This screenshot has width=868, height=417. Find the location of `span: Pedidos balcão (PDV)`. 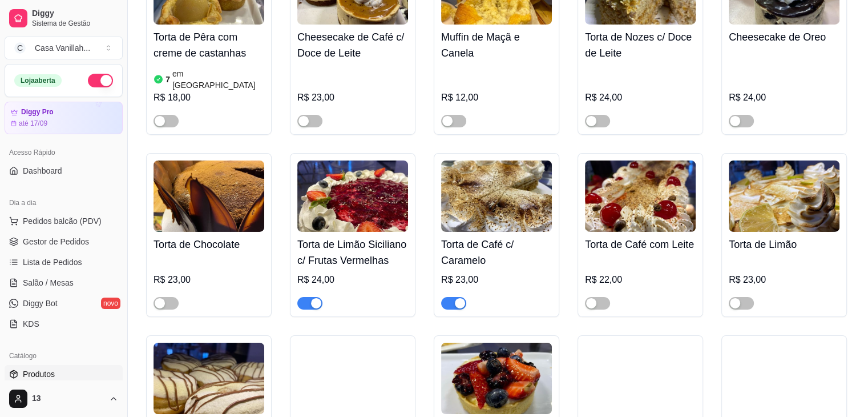

span: Pedidos balcão (PDV) is located at coordinates (62, 221).